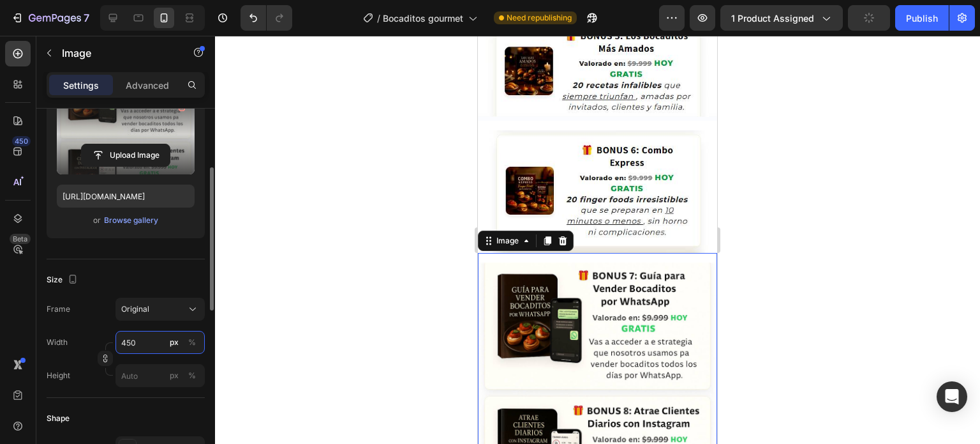 This screenshot has width=980, height=444. Describe the element at coordinates (58, 309) in the screenshot. I see `label: Frame` at that location.